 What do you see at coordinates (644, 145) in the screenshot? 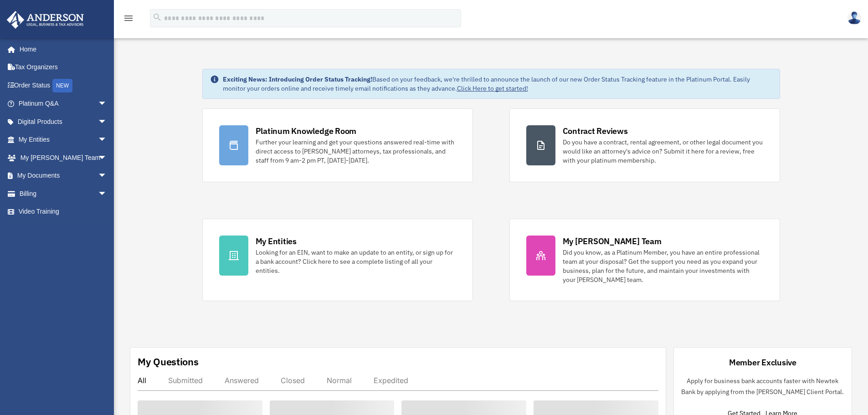
I see `a: Contract Reviews Do you have a contract, rental agreement, or other legal document you would like...` at bounding box center [644, 145].